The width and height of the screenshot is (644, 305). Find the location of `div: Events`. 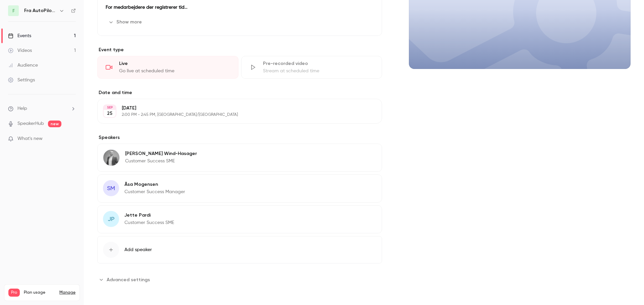

div: Events is located at coordinates (20, 36).